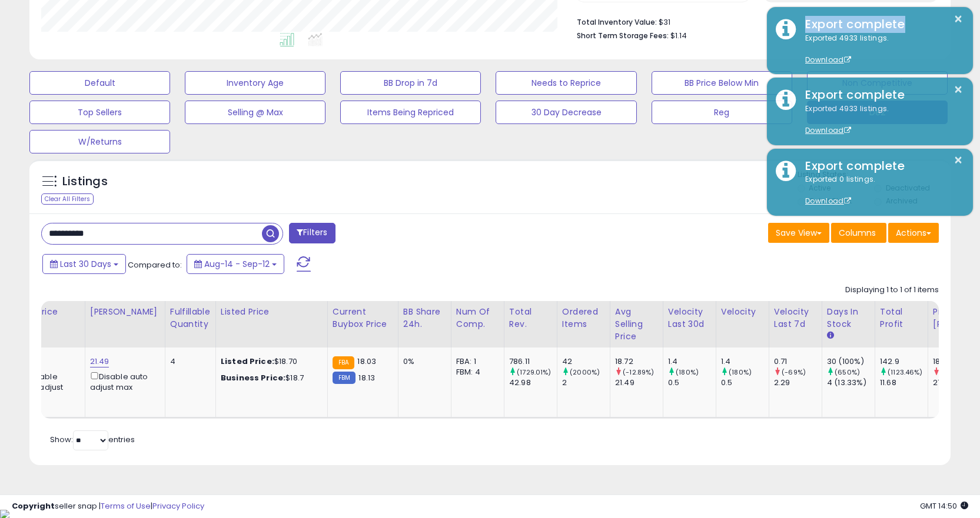  Describe the element at coordinates (367, 377) in the screenshot. I see `span: 18.13` at that location.